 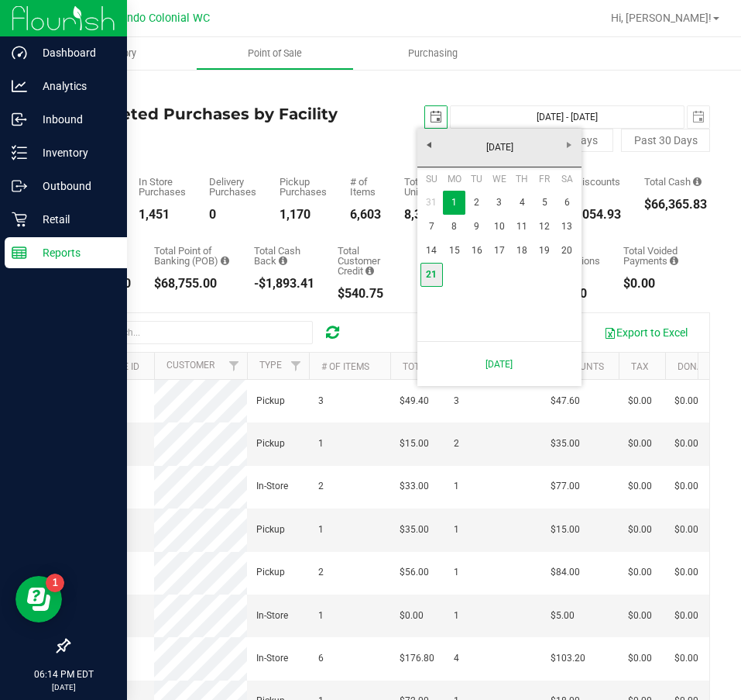 I want to click on span: Point of Sale, so click(x=275, y=54).